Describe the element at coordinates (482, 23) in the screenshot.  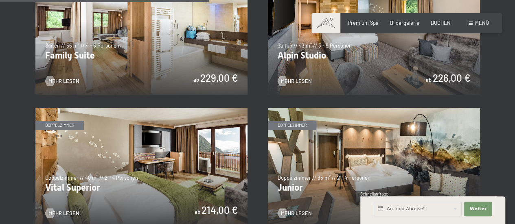
I see `span: Menü` at that location.